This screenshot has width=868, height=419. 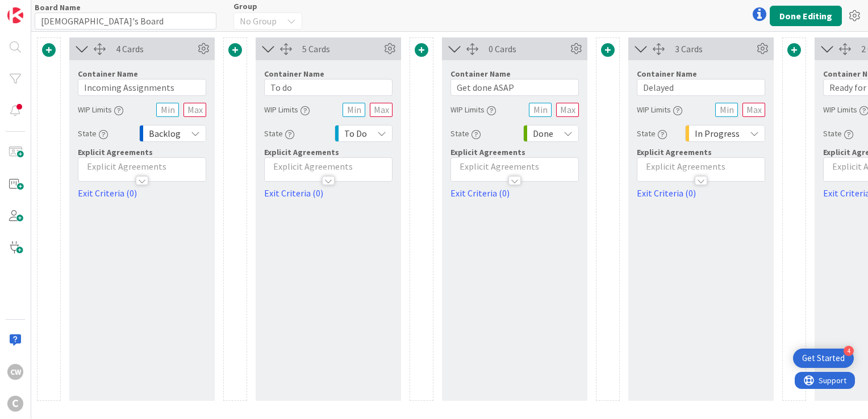 I want to click on span: In Progress, so click(x=717, y=133).